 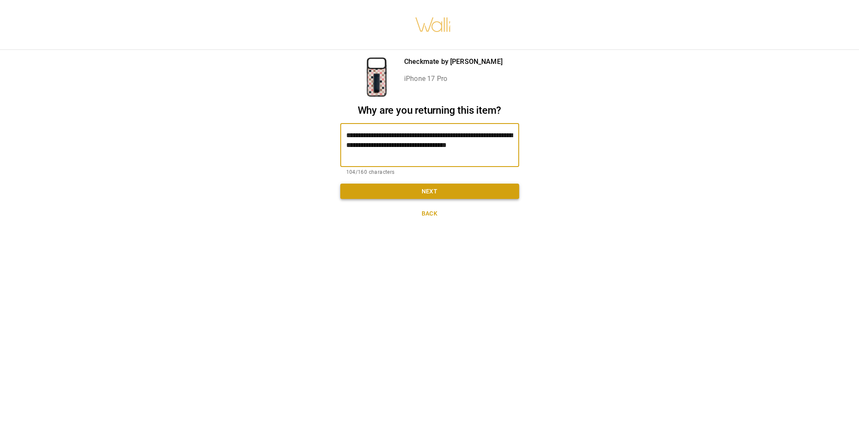 What do you see at coordinates (430, 173) in the screenshot?
I see `p: 104/160 characters` at bounding box center [430, 173].